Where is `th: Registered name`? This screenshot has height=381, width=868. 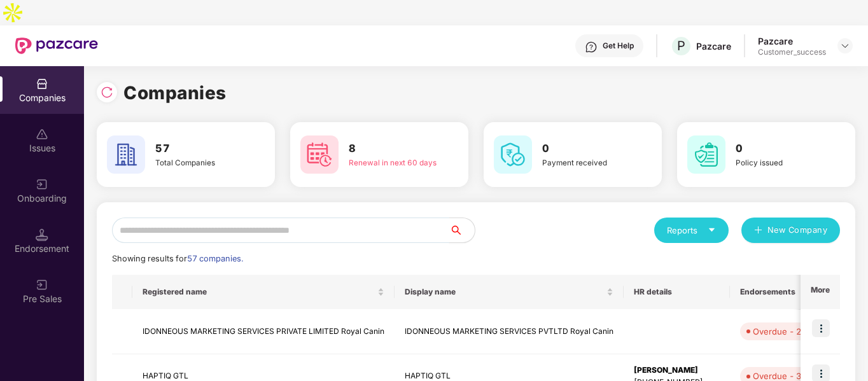
th: Registered name is located at coordinates (264, 293).